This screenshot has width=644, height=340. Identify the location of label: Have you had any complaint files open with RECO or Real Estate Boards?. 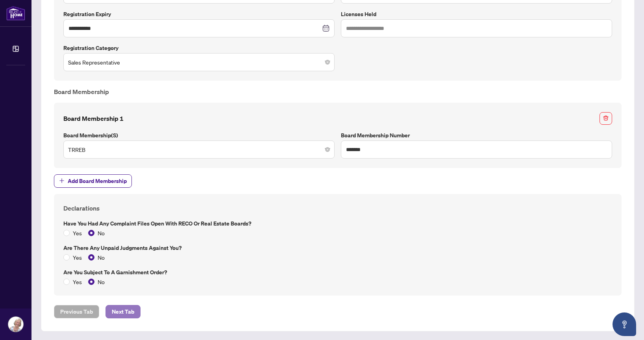
(338, 224).